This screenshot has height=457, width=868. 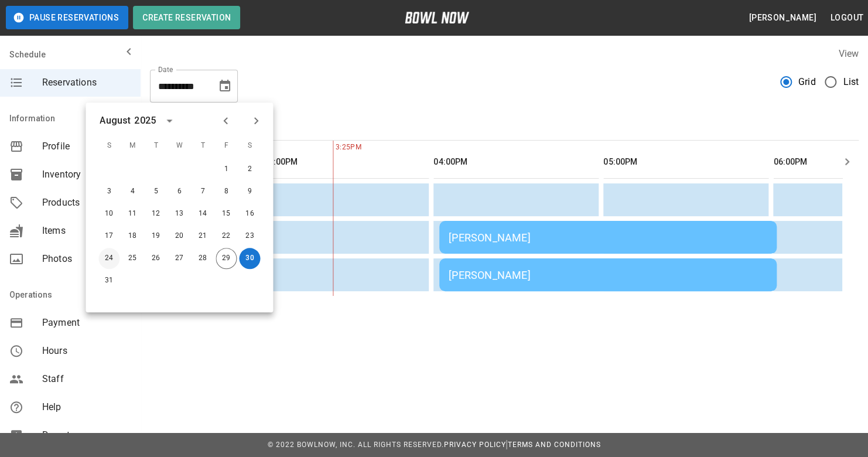 I want to click on span: W, so click(x=179, y=146).